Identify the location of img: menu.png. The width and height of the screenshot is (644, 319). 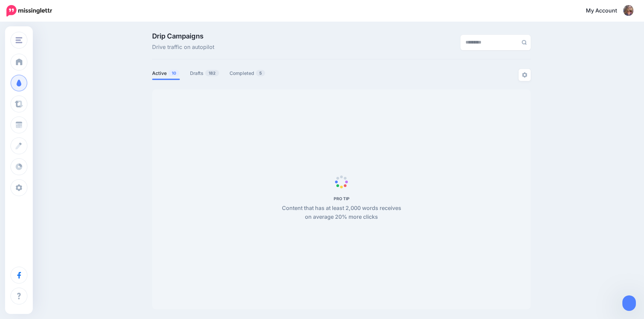
(19, 40).